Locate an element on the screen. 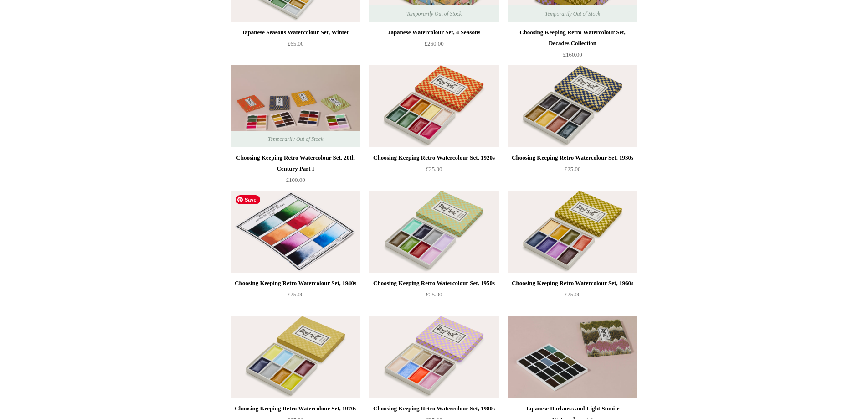  a: Choosing Keeping Retro Watercolour Set, 1940s Choosing Keeping Retro Watercolour Set, 1940s is located at coordinates (296, 232).